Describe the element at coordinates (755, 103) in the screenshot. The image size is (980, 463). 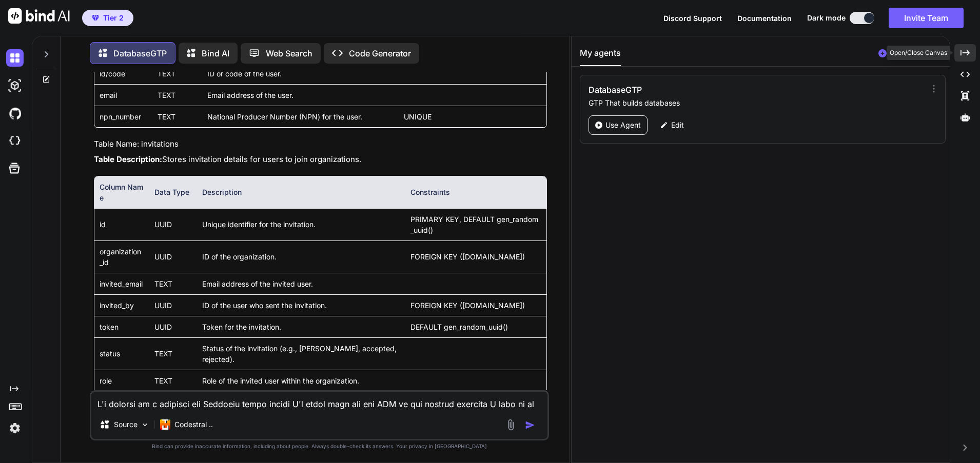
I see `p: GTP That builds databases` at that location.